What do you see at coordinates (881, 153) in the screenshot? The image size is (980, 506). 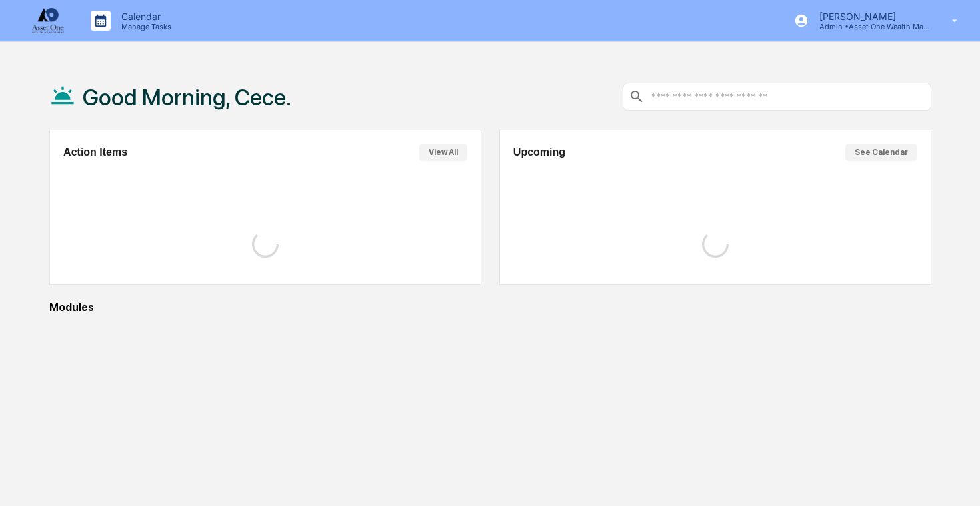 I see `button: See Calendar` at bounding box center [881, 153].